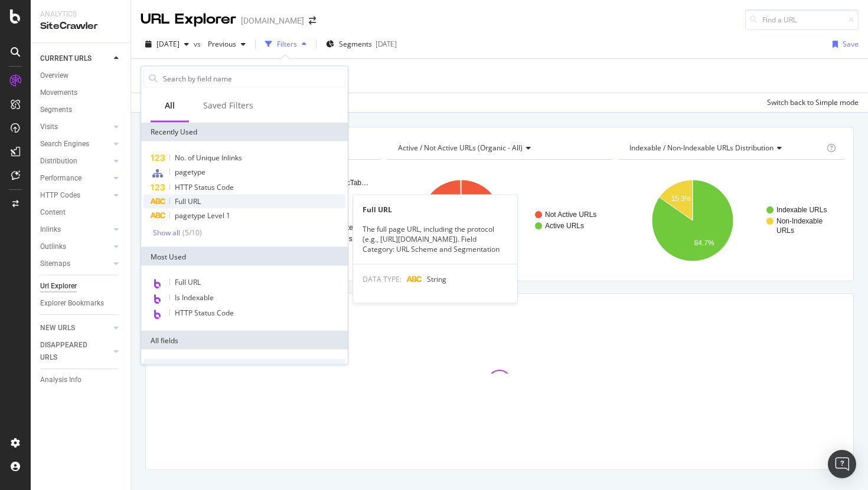  Describe the element at coordinates (244, 369) in the screenshot. I see `div: URLs` at that location.